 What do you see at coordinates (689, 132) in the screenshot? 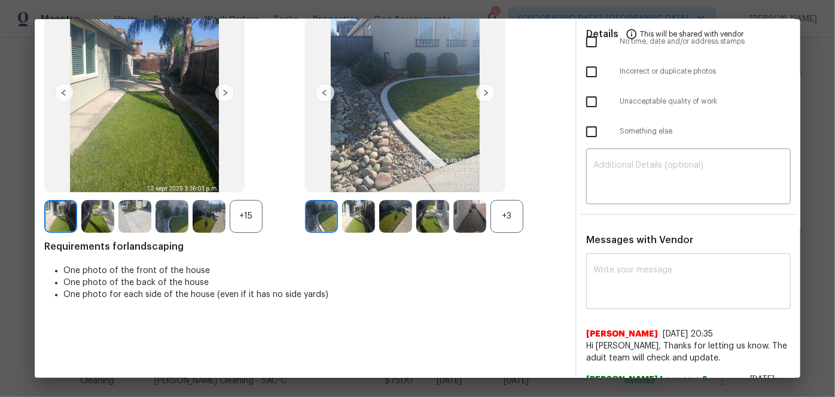
I see `div: Something else` at bounding box center [689, 132].